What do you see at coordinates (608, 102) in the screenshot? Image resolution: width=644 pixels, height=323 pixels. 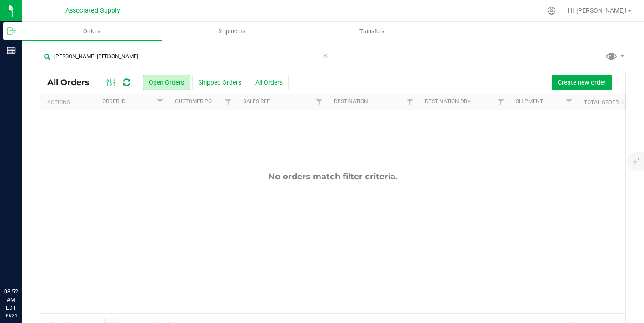 I see `a: Total Orderlines` at bounding box center [608, 102].